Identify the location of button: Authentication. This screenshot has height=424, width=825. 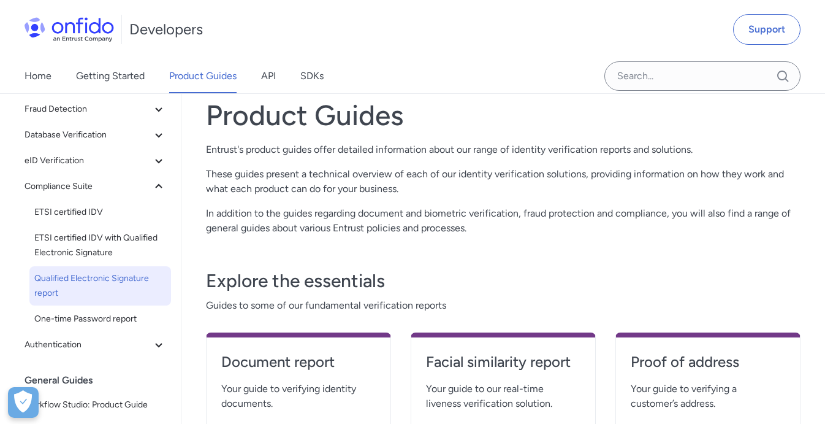
(95, 345).